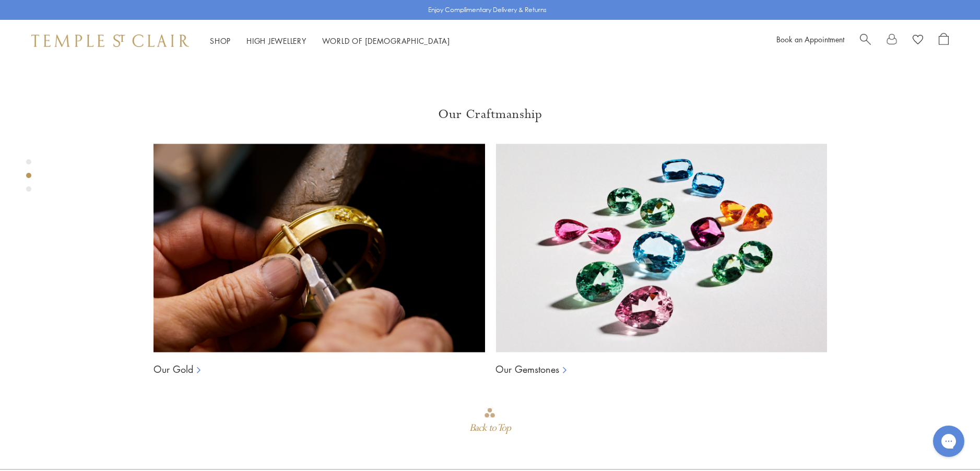  I want to click on a: Our Gemstones, so click(527, 369).